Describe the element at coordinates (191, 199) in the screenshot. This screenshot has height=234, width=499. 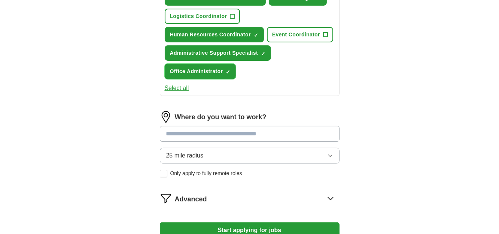
I see `span: Advanced` at that location.